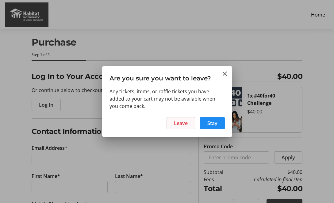 This screenshot has height=203, width=334. What do you see at coordinates (212, 123) in the screenshot?
I see `span: Stay` at bounding box center [212, 123].